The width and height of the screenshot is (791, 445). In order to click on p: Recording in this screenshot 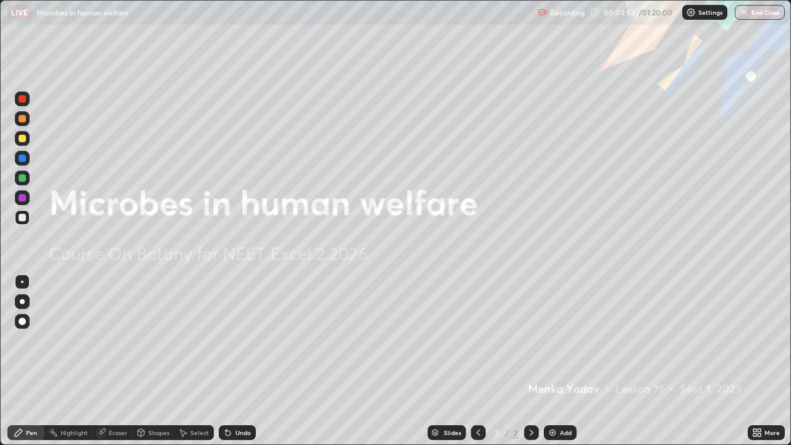, I will do `click(567, 12)`.